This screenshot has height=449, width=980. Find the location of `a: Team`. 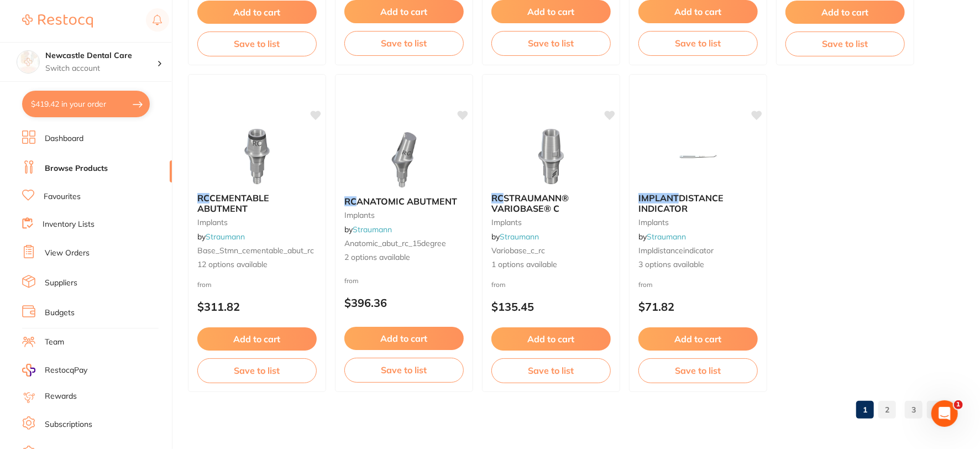

a: Team is located at coordinates (54, 343).